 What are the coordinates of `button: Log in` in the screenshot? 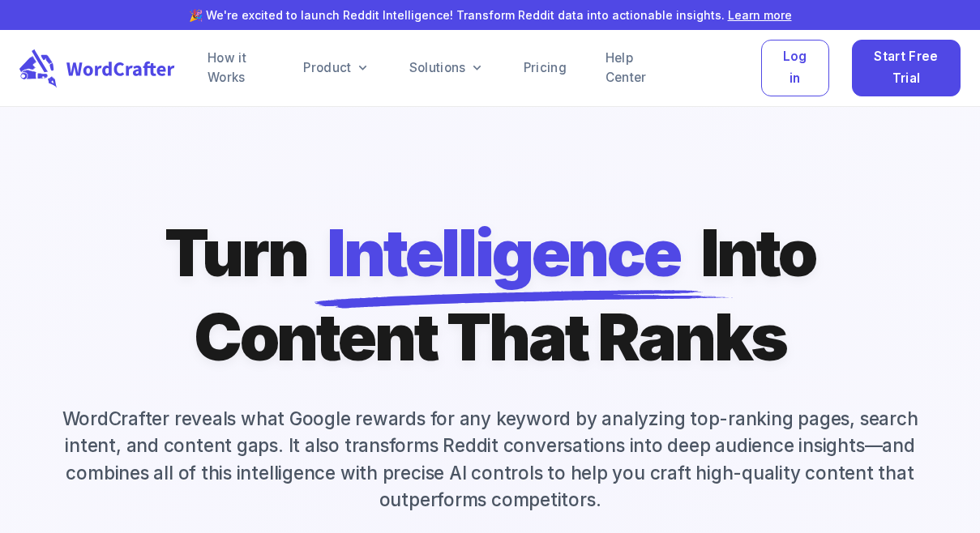 It's located at (795, 68).